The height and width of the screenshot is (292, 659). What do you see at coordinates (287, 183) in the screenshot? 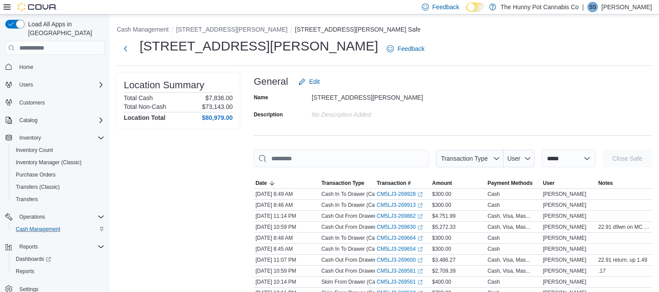
I see `button: Date` at bounding box center [287, 183].